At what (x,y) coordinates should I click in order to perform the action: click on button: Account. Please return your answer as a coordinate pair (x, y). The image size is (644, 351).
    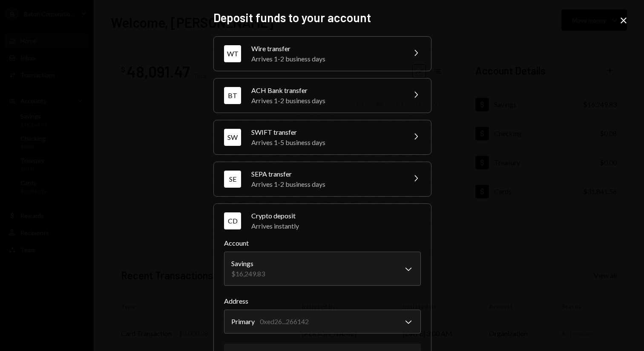
    Looking at the image, I should click on (322, 269).